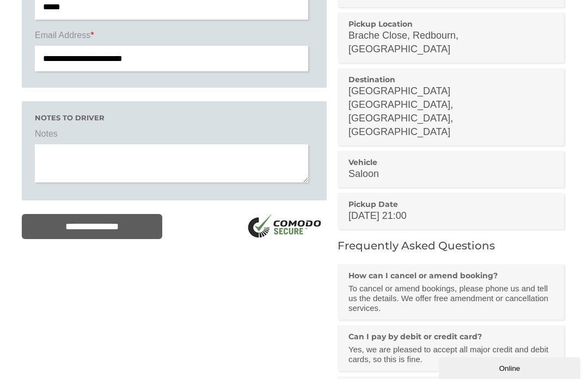 The width and height of the screenshot is (588, 379). What do you see at coordinates (71, 13) in the screenshot?
I see `div: Online` at bounding box center [71, 13].